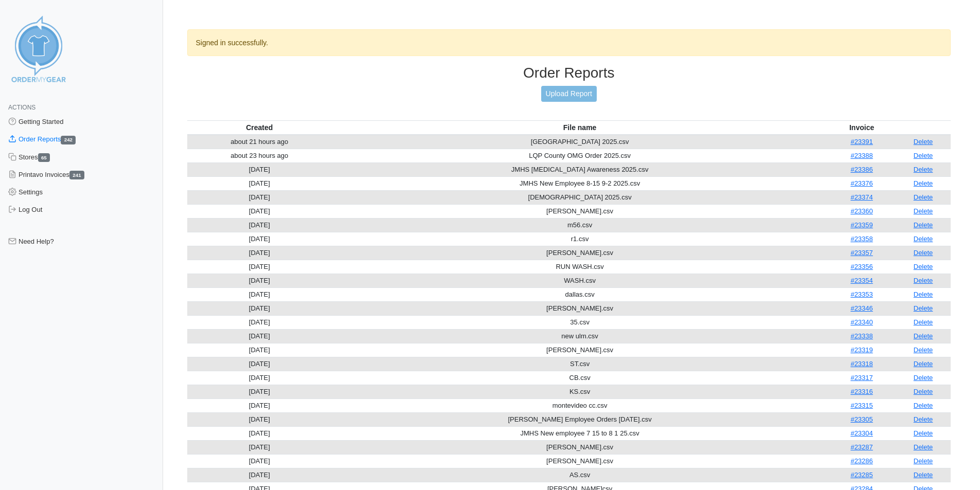 This screenshot has width=980, height=490. What do you see at coordinates (861, 294) in the screenshot?
I see `a: #23353` at bounding box center [861, 294].